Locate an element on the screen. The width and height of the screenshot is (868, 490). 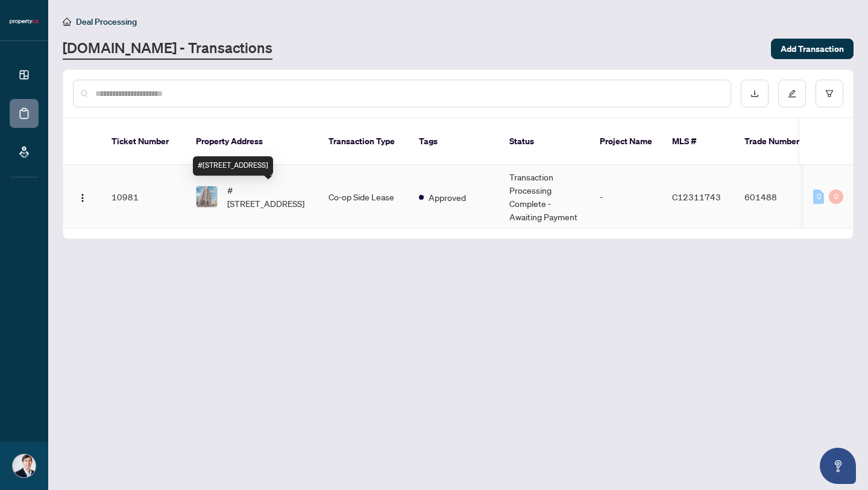
span: Add Transaction is located at coordinates (812, 49).